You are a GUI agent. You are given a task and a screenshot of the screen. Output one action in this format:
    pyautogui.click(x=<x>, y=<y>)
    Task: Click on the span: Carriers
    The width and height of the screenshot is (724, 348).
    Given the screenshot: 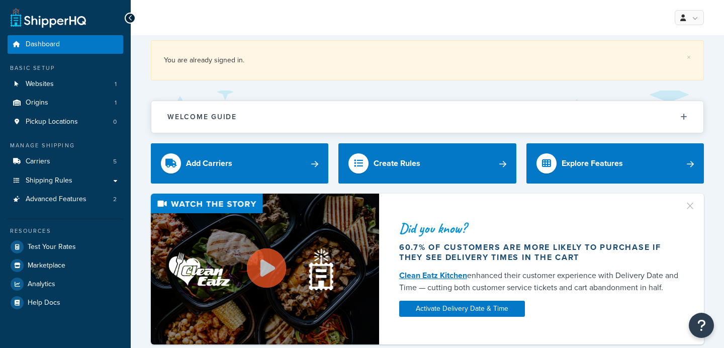 What is the action you would take?
    pyautogui.click(x=38, y=161)
    